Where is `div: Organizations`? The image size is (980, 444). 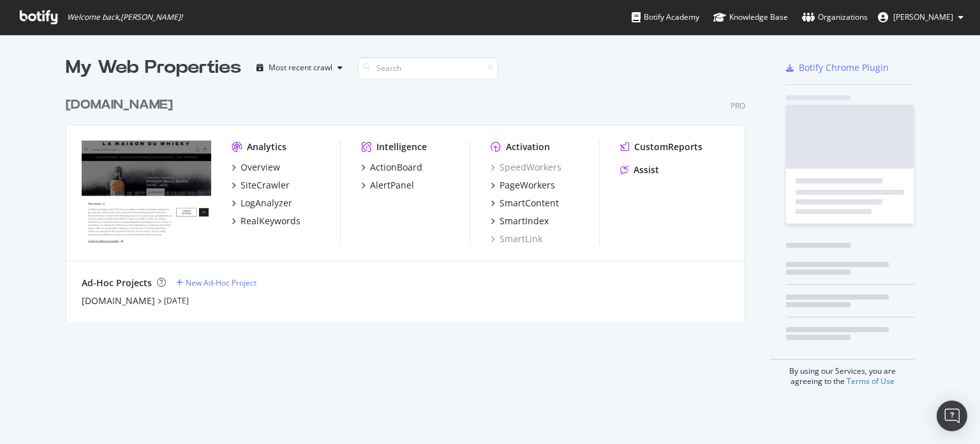
div: Organizations is located at coordinates (835, 17).